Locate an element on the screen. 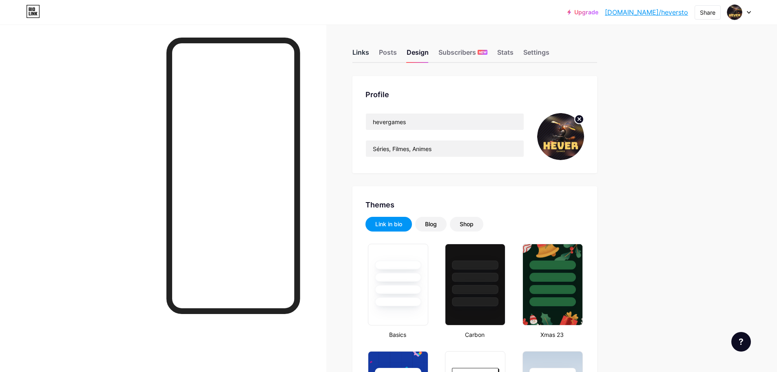 Image resolution: width=777 pixels, height=372 pixels. div: Posts is located at coordinates (388, 55).